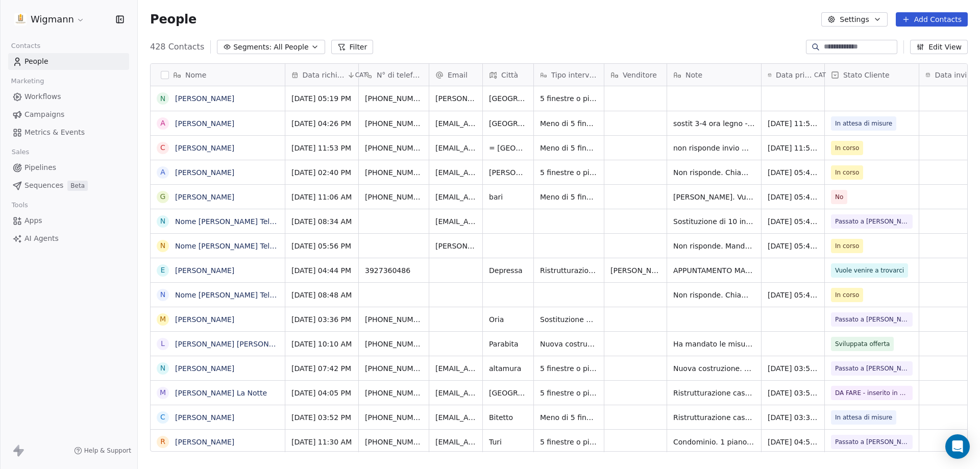  Describe the element at coordinates (854, 19) in the screenshot. I see `button: Settings` at that location.